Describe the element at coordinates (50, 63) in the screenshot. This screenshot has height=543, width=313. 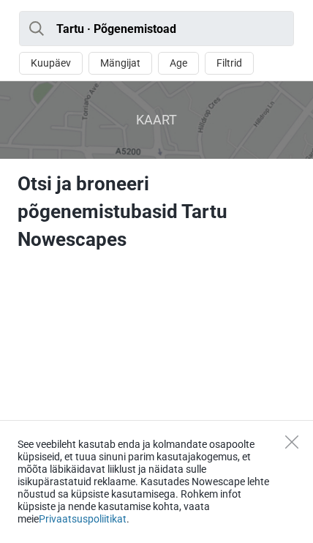
I see `button: Kuupäev` at that location.